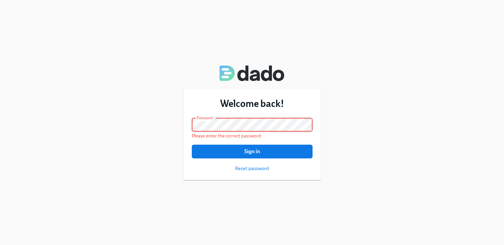  Describe the element at coordinates (252, 151) in the screenshot. I see `span: Sign in` at that location.